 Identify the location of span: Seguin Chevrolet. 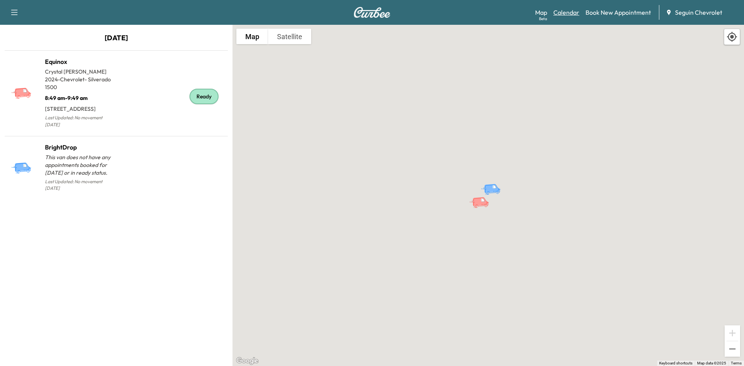
(698, 12).